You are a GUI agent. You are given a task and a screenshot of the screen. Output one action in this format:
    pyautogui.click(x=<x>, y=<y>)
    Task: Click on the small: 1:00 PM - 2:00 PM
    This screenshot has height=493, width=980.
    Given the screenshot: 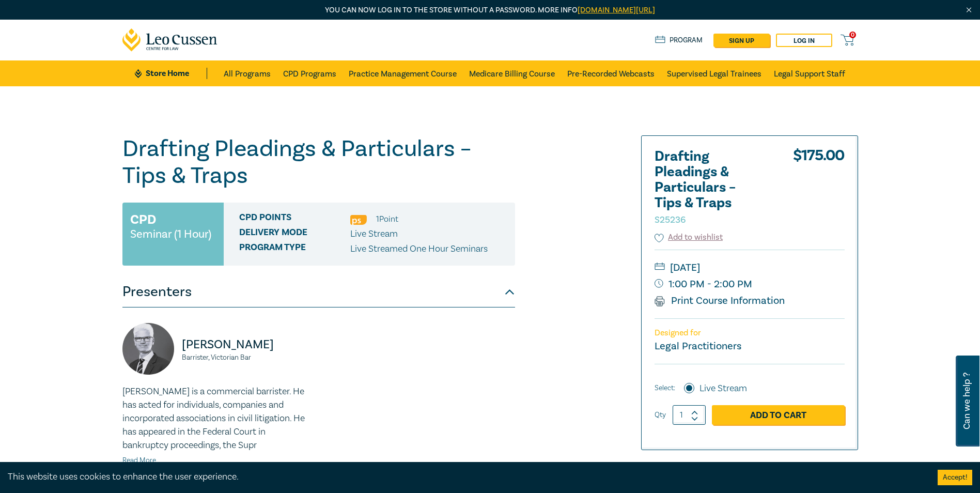 What is the action you would take?
    pyautogui.click(x=750, y=284)
    